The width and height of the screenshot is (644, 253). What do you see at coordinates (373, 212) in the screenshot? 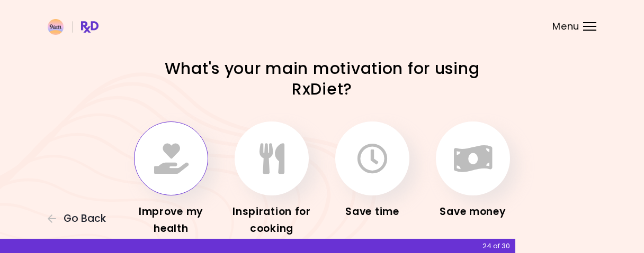
I see `div: Save time` at bounding box center [373, 212].